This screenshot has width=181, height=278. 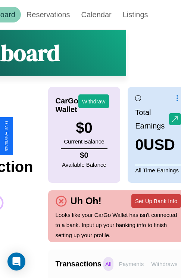 What do you see at coordinates (86, 200) in the screenshot?
I see `h4: Uh Oh!` at bounding box center [86, 200].